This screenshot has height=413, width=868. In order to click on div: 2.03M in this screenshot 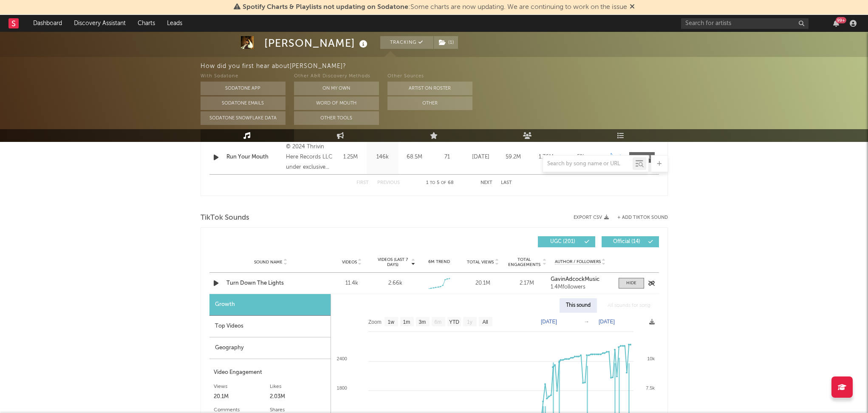, I will do `click(298, 397)`.